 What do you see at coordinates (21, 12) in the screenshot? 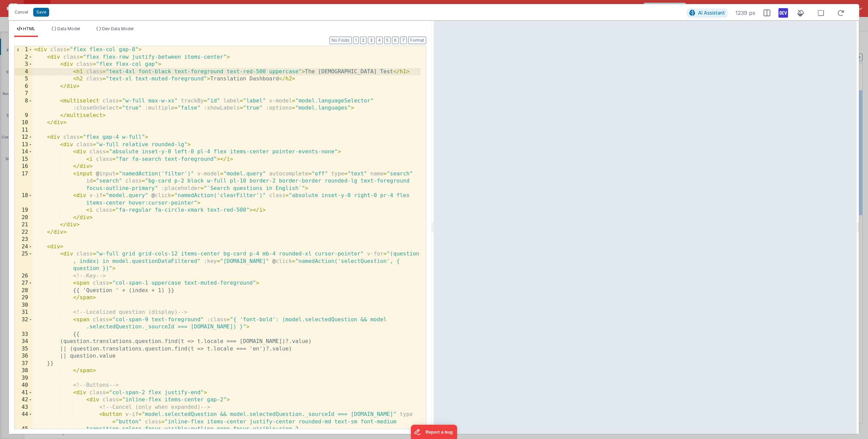
I see `button: Cancel` at bounding box center [21, 12].